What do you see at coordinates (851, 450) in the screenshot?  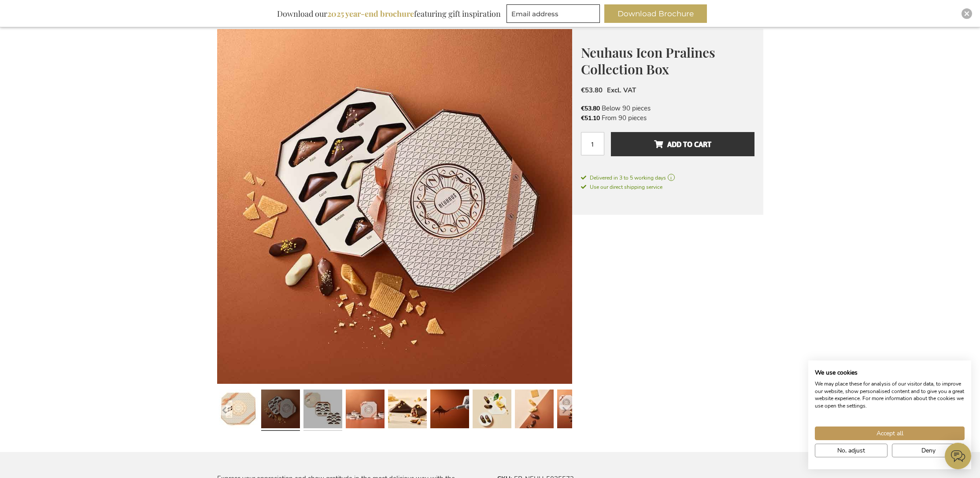 I see `button: Adjust cookie preferences` at bounding box center [851, 450].